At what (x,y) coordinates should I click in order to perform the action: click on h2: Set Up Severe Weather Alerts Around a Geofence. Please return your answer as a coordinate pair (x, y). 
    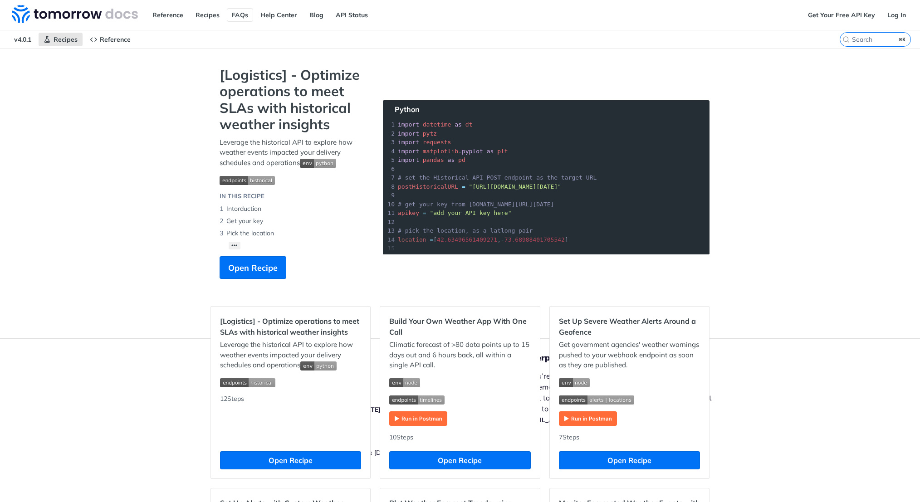
    Looking at the image, I should click on (629, 326).